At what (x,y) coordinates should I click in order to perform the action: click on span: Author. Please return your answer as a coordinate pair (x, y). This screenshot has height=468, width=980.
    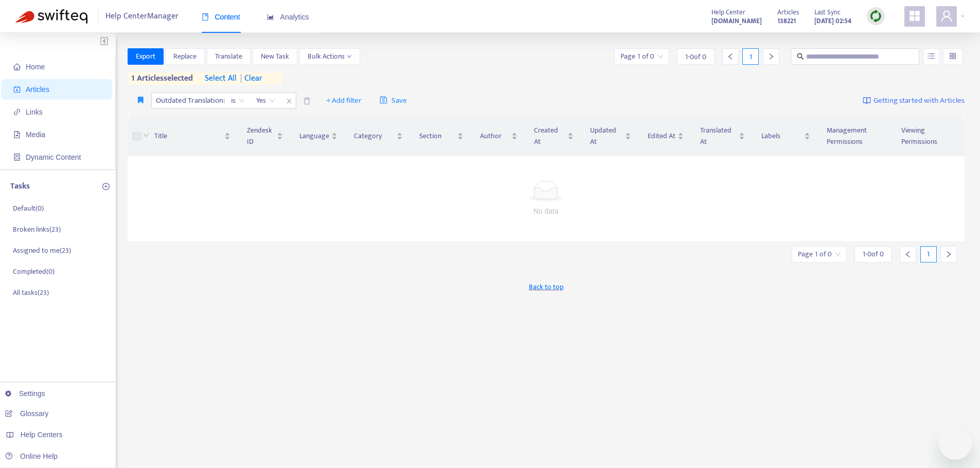
    Looking at the image, I should click on (494, 136).